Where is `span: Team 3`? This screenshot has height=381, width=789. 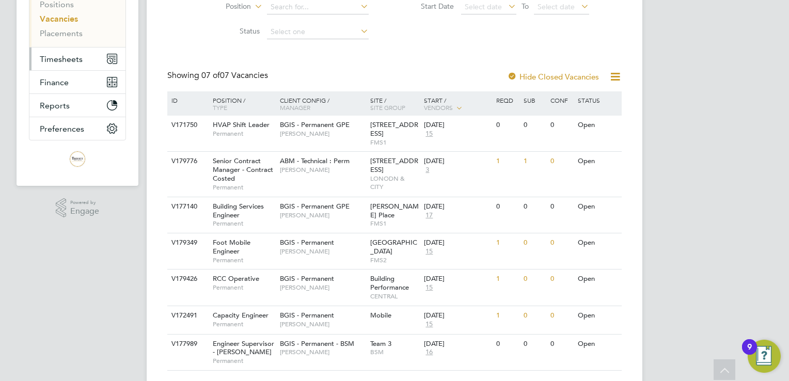 span: Team 3 is located at coordinates (381, 344).